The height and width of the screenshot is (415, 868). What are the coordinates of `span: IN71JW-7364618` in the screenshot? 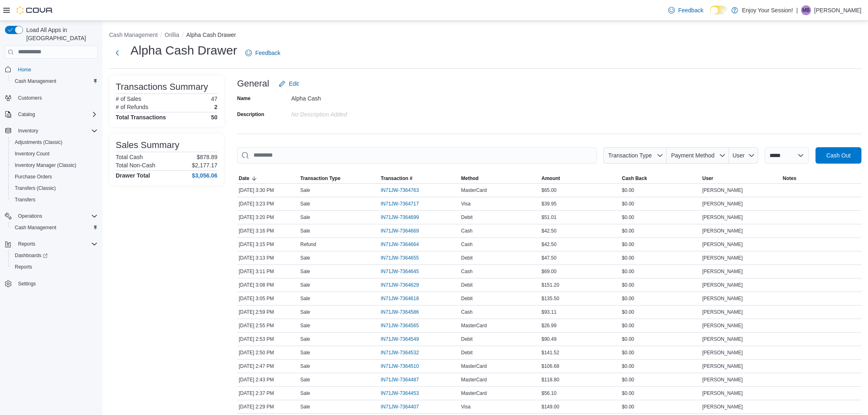 It's located at (400, 298).